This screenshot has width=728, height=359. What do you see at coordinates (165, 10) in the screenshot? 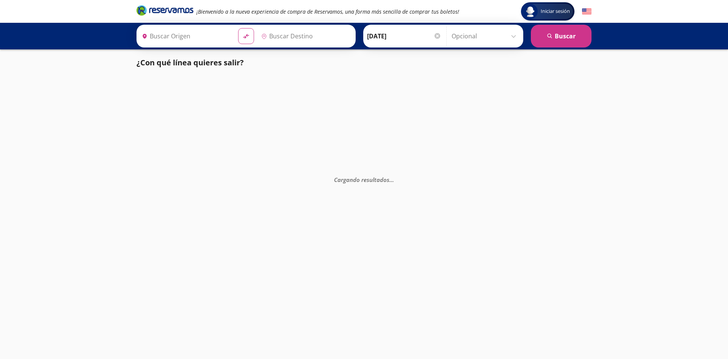
I see `i: Brand Logo` at bounding box center [165, 10].